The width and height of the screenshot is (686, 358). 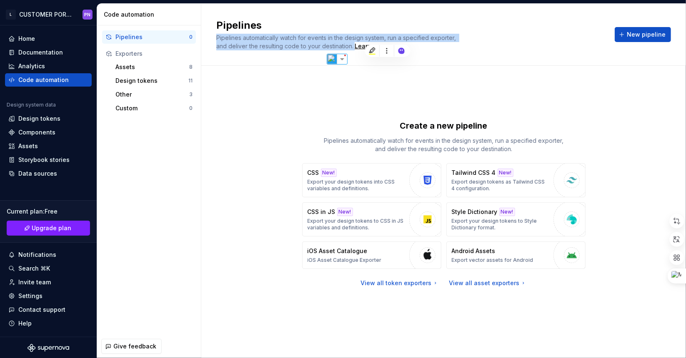 What do you see at coordinates (48, 212) in the screenshot?
I see `div: Current plan : Free` at bounding box center [48, 212].